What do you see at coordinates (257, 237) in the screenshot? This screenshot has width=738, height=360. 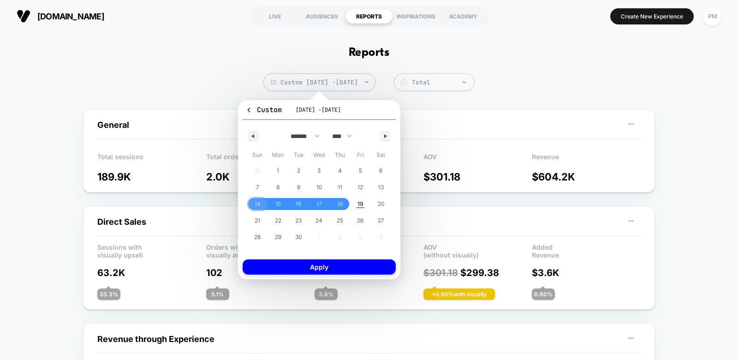 I see `span: 28` at bounding box center [257, 237].